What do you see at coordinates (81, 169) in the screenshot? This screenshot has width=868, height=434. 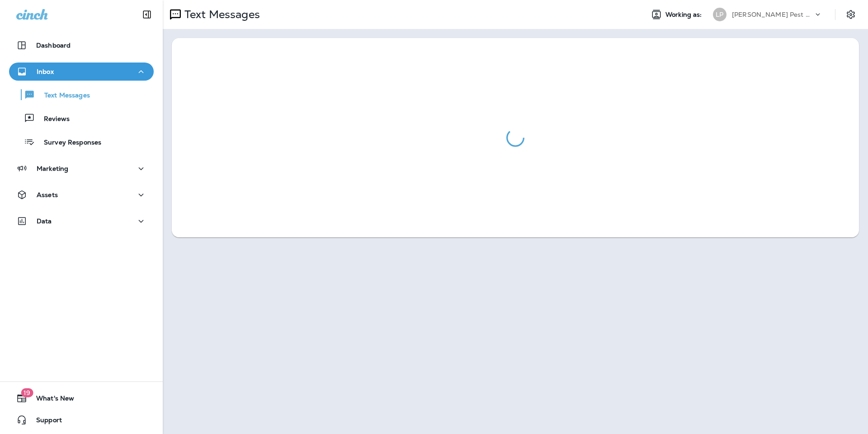 I see `button: Marketing` at bounding box center [81, 169].